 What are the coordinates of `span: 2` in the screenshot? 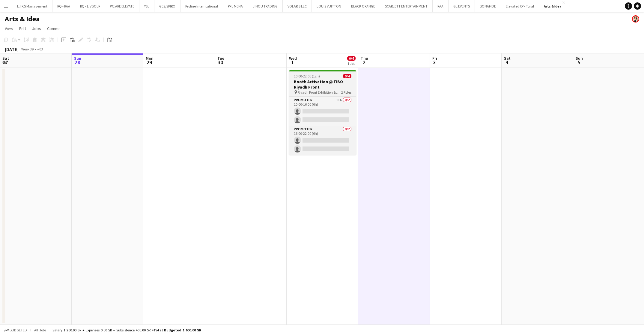 It's located at (364, 62).